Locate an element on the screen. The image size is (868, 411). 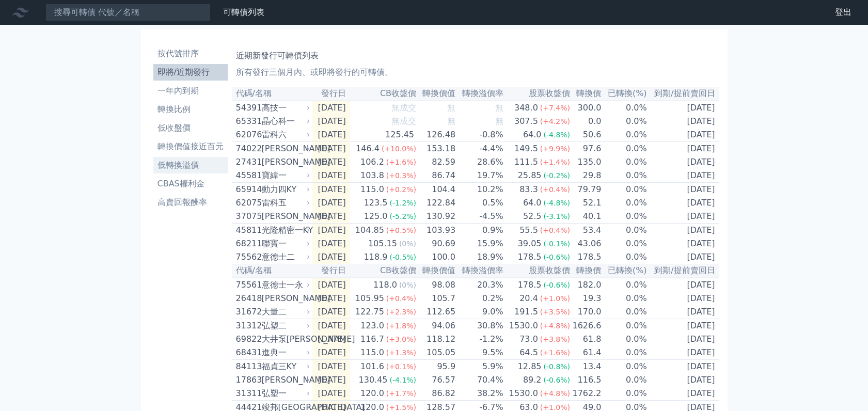
div: 62075 is located at coordinates (247, 203).